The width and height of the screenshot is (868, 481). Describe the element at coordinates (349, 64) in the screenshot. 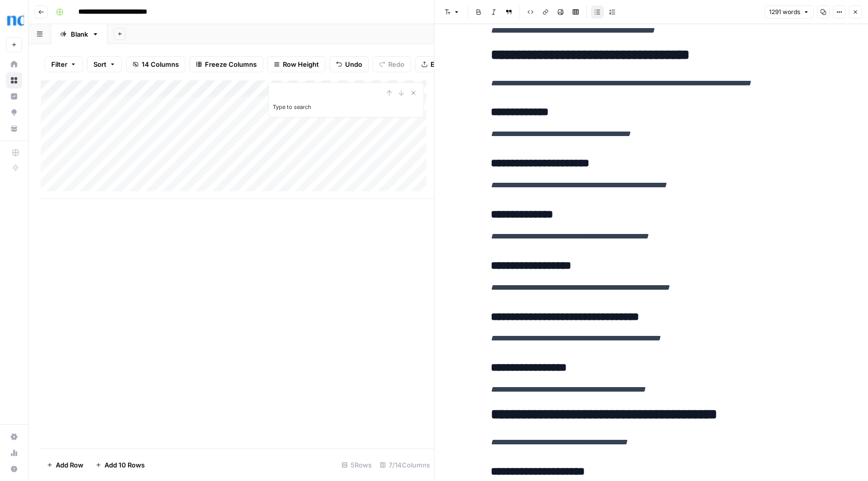

I see `button: Undo` at that location.